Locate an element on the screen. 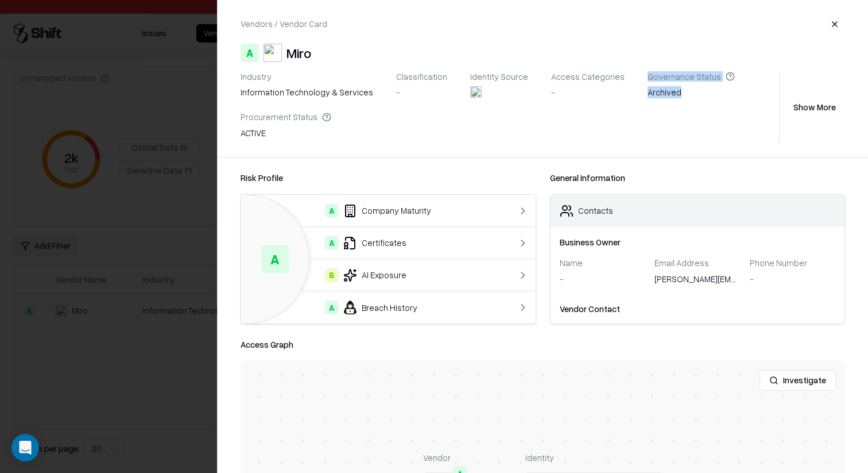 Image resolution: width=868 pixels, height=473 pixels. div: Identity Source is located at coordinates (499, 76).